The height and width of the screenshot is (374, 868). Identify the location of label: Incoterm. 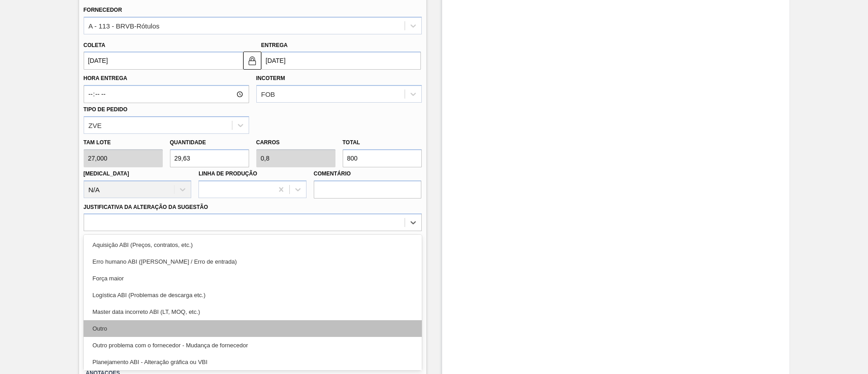
(271, 78).